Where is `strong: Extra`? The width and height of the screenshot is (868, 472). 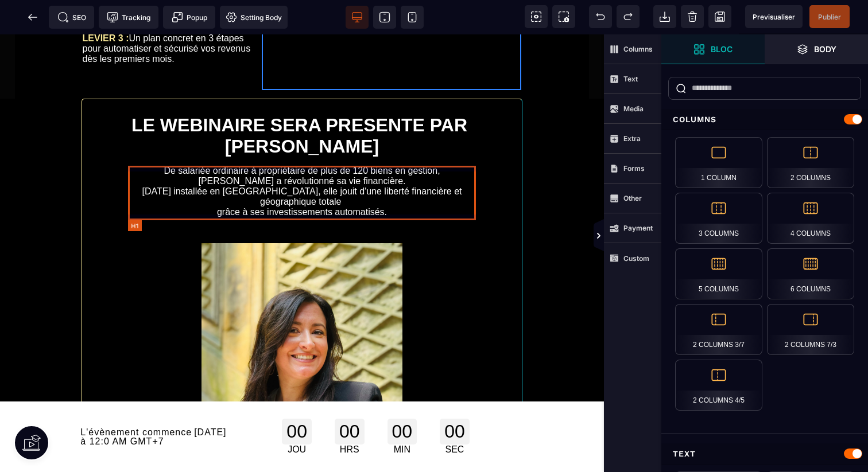
strong: Extra is located at coordinates (632, 138).